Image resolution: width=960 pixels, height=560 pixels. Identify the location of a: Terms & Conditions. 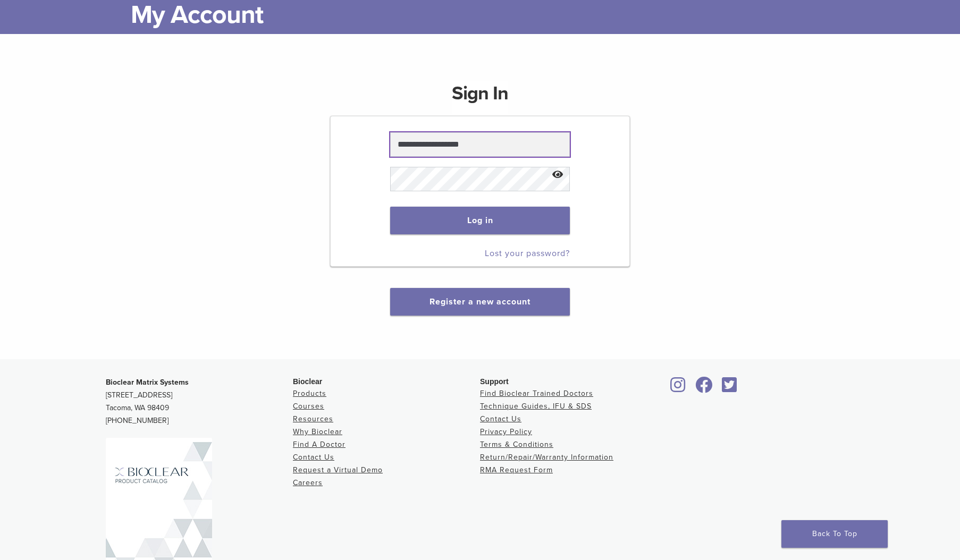
(516, 445).